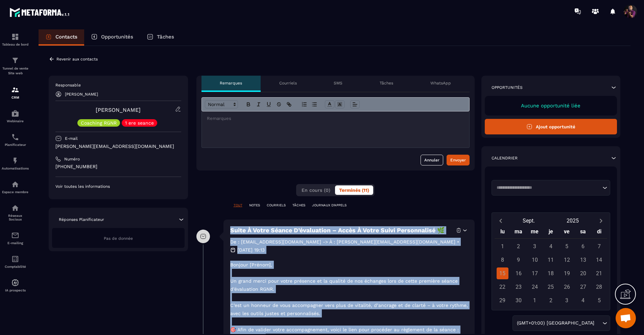 The width and height of the screenshot is (644, 335). Describe the element at coordinates (354, 190) in the screenshot. I see `span: Terminés (11)` at that location.